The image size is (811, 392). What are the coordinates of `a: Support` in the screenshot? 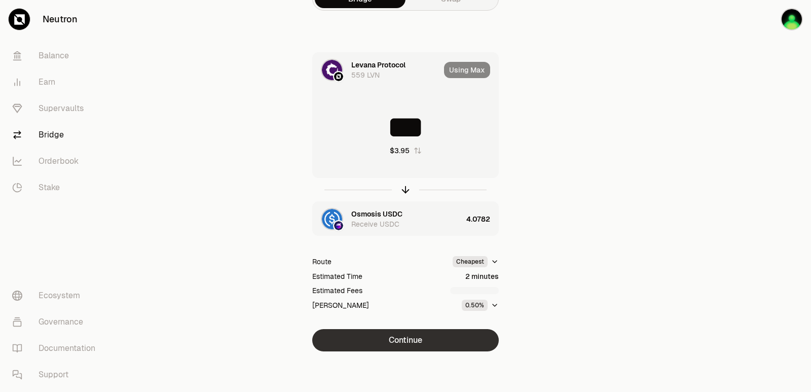 It's located at (57, 375).